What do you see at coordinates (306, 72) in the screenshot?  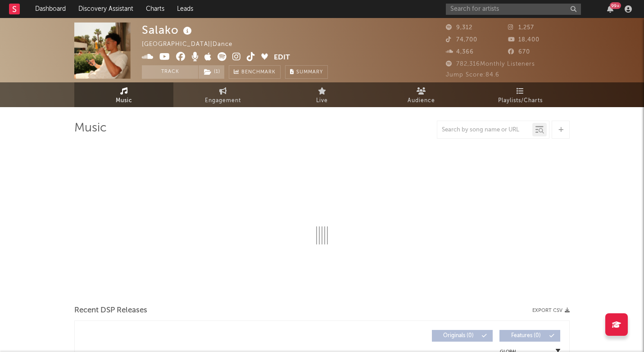 I see `button: Summary` at bounding box center [306, 72].